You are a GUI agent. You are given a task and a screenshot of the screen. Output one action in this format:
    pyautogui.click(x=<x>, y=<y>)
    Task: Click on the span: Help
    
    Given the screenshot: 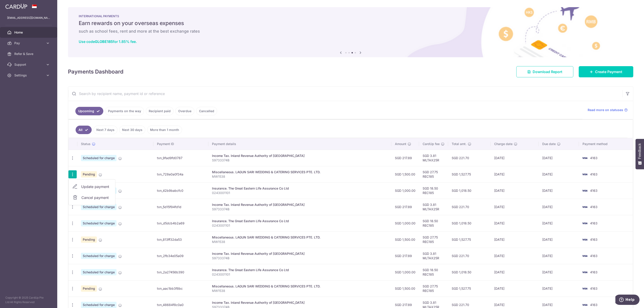 What is the action you would take?
    pyautogui.click(x=14, y=5)
    